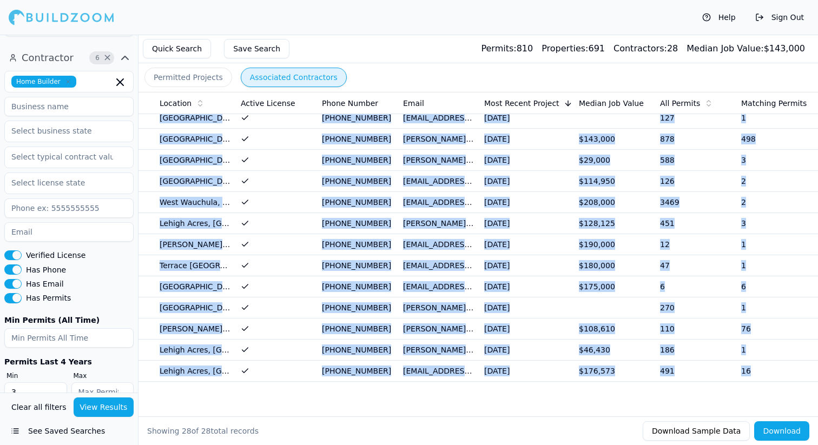 The image size is (818, 445). I want to click on td: $114,950, so click(615, 181).